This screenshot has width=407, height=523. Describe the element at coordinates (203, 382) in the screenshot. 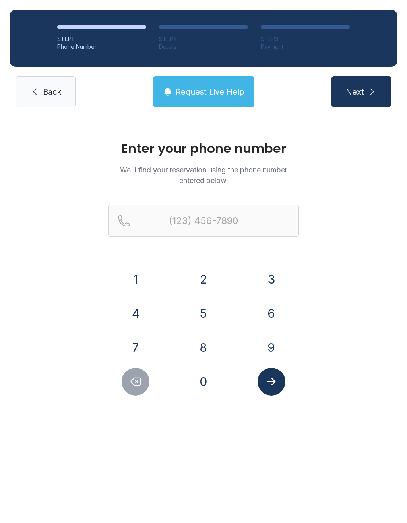

I see `button: 0` at that location.